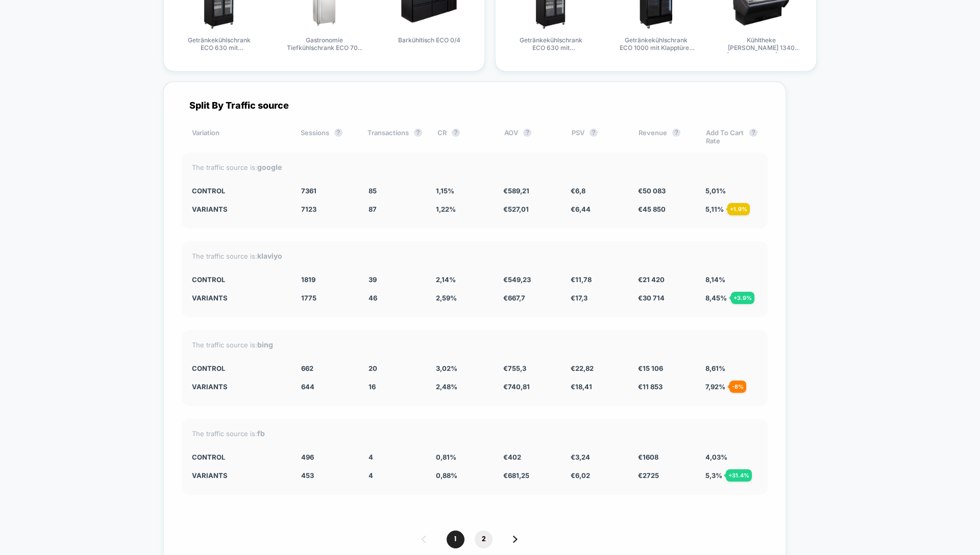 The height and width of the screenshot is (555, 980). I want to click on span: Getränkekühlschrank ECO 1000 mit Klapptüren und Leuchtaufsatz, so click(656, 44).